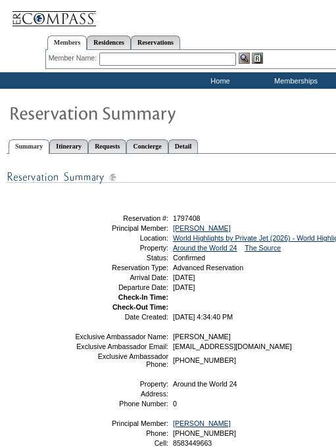  What do you see at coordinates (205, 384) in the screenshot?
I see `span: Around the World 24` at bounding box center [205, 384].